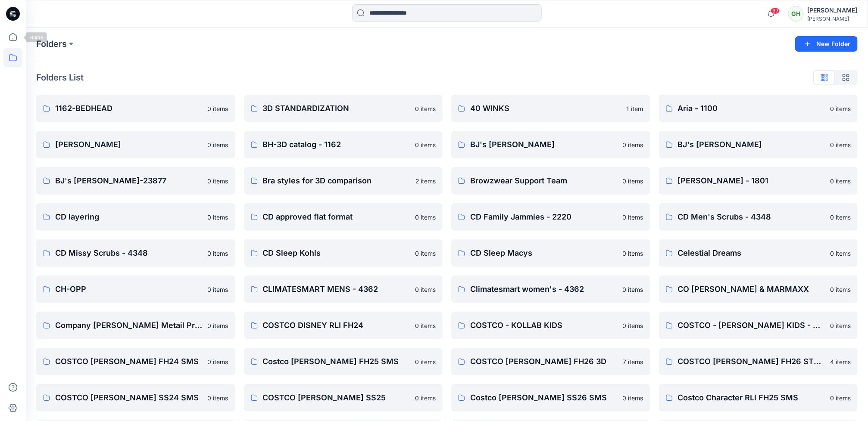 Image resolution: width=868 pixels, height=421 pixels. What do you see at coordinates (752, 109) in the screenshot?
I see `p: Aria - 1100` at bounding box center [752, 109].